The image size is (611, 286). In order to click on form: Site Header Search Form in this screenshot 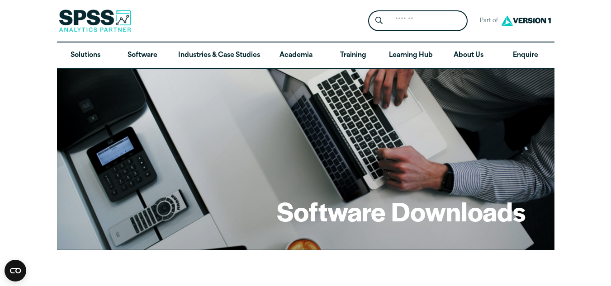, I will do `click(418, 21)`.